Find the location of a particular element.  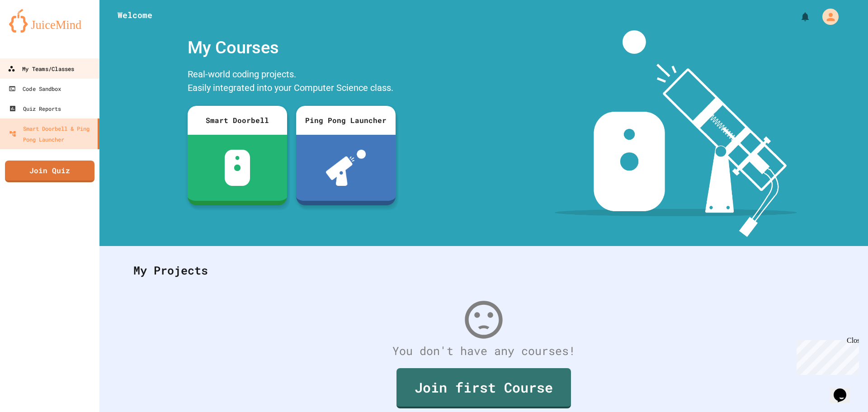

img: sdb-white.svg is located at coordinates (237, 168).